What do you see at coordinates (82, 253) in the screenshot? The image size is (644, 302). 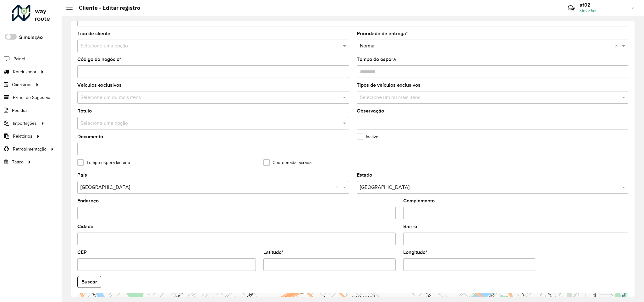 I see `label: CEP` at bounding box center [82, 253].